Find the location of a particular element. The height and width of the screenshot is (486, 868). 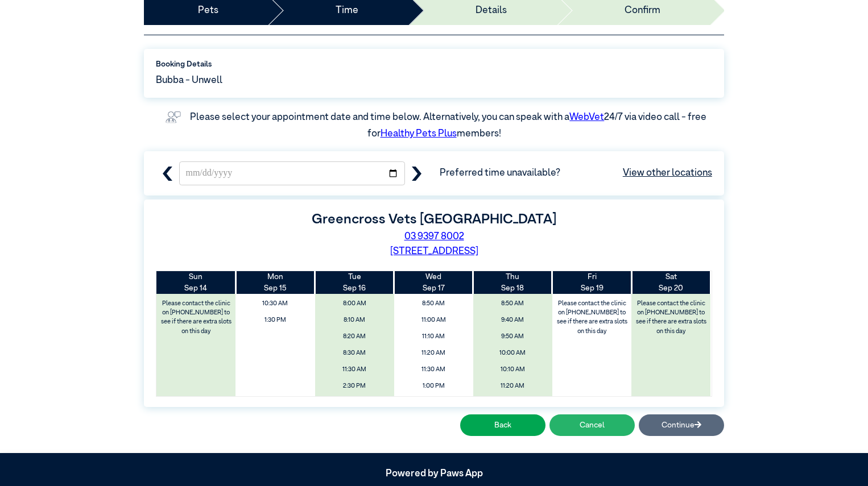

th: Sep 14 is located at coordinates (196, 283).